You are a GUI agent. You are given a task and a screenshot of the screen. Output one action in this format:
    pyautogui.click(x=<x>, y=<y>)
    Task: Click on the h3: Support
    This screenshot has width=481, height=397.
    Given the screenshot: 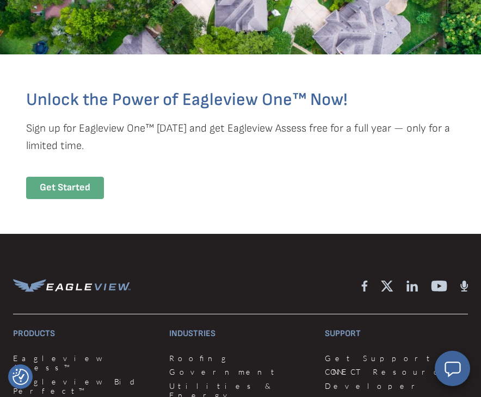 What is the action you would take?
    pyautogui.click(x=396, y=334)
    